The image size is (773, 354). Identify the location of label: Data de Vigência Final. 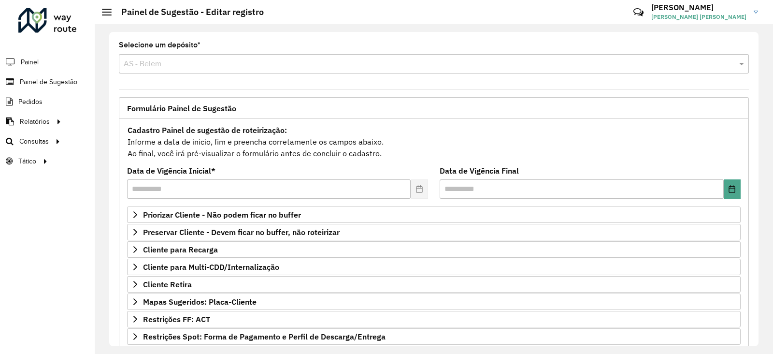
(479, 171).